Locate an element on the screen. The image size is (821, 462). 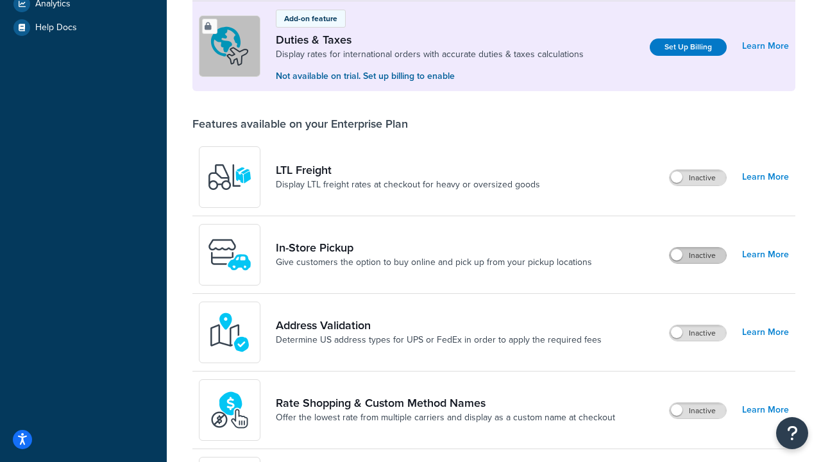
a: Help Docs is located at coordinates (83, 28).